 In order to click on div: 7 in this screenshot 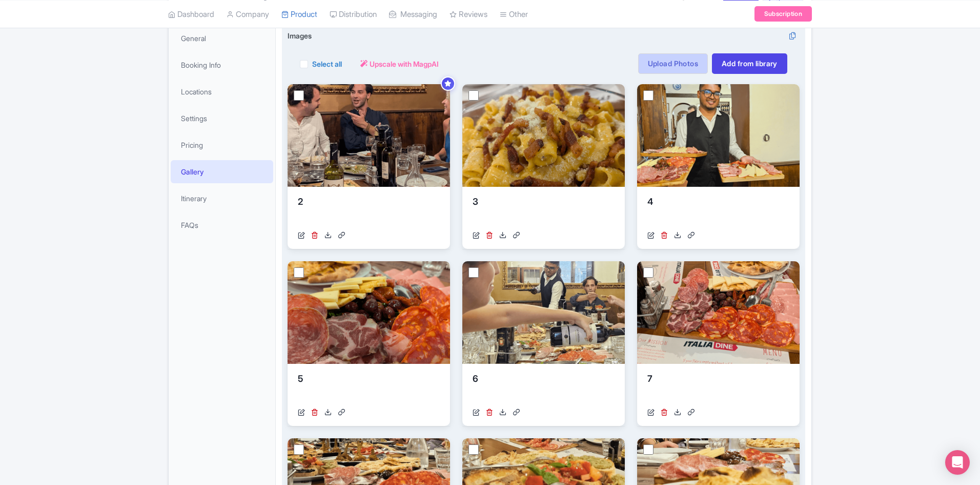, I will do `click(718, 387)`.